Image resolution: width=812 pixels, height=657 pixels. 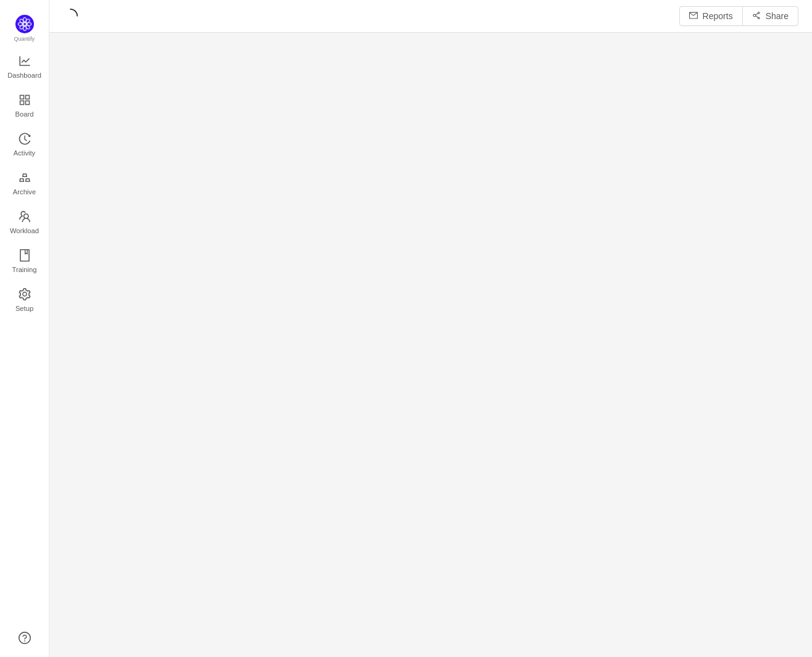 What do you see at coordinates (24, 270) in the screenshot?
I see `span: Training` at bounding box center [24, 270].